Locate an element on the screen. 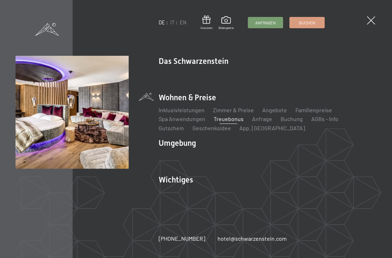 This screenshot has height=258, width=392. a: Bildergalerie is located at coordinates (226, 23).